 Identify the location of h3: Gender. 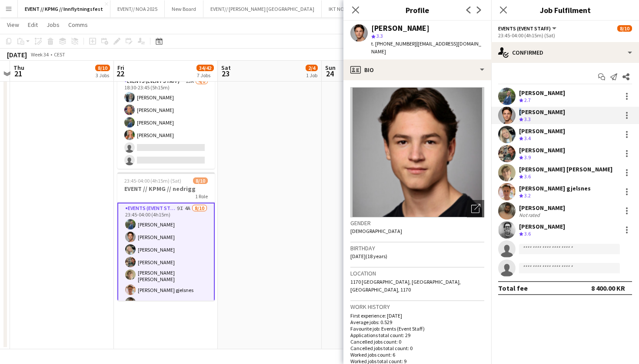
(418, 223).